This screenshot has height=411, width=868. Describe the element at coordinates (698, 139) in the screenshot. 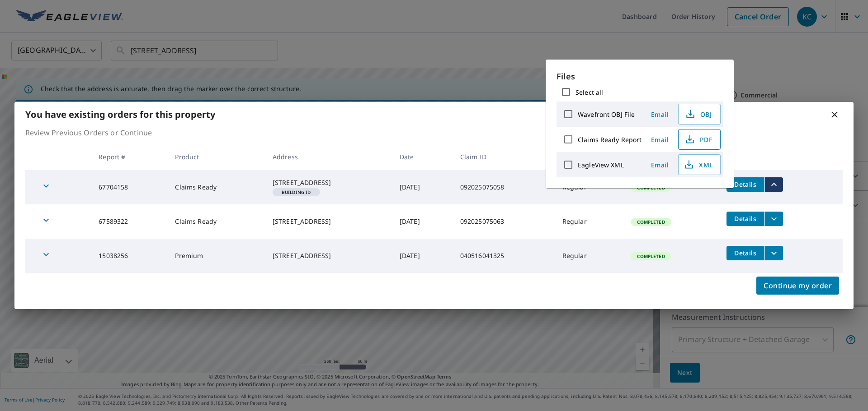

I see `span: PDF` at that location.